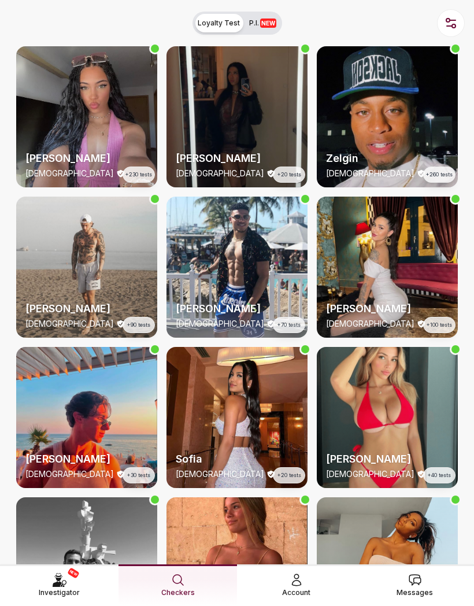 The width and height of the screenshot is (474, 606). I want to click on a: Checkers, so click(178, 585).